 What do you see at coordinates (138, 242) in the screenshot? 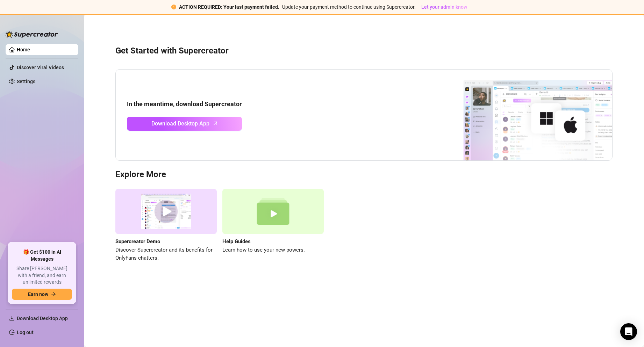
I see `strong: Supercreator Demo` at bounding box center [138, 242].